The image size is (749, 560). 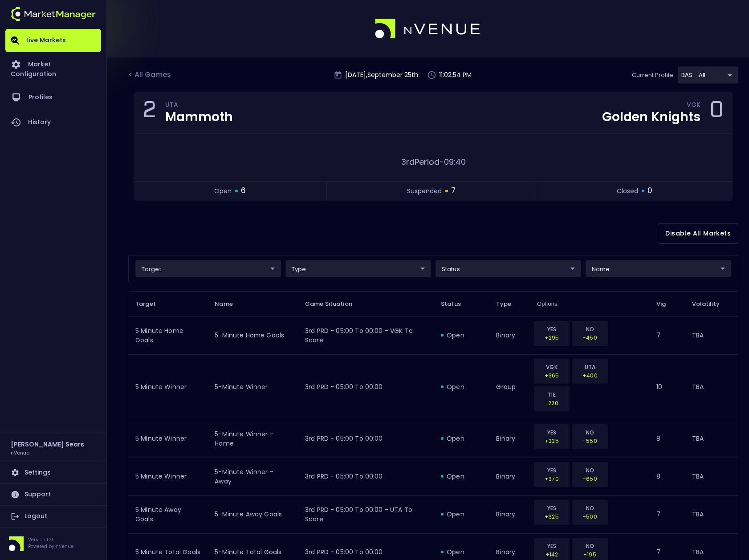 I want to click on td: group, so click(x=510, y=387).